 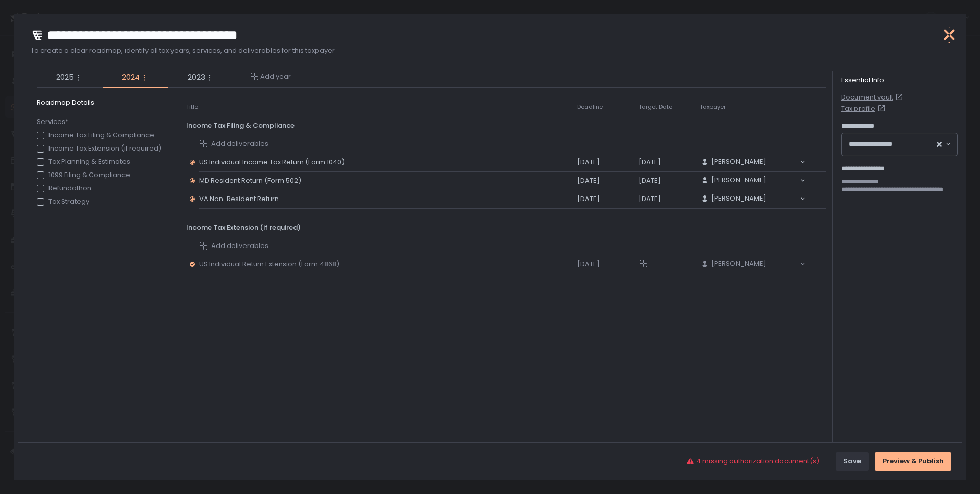 I want to click on div: Essential Info, so click(x=900, y=80).